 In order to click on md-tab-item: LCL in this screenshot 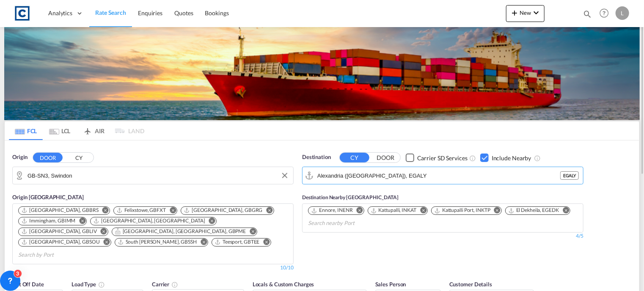, I will do `click(60, 131)`.